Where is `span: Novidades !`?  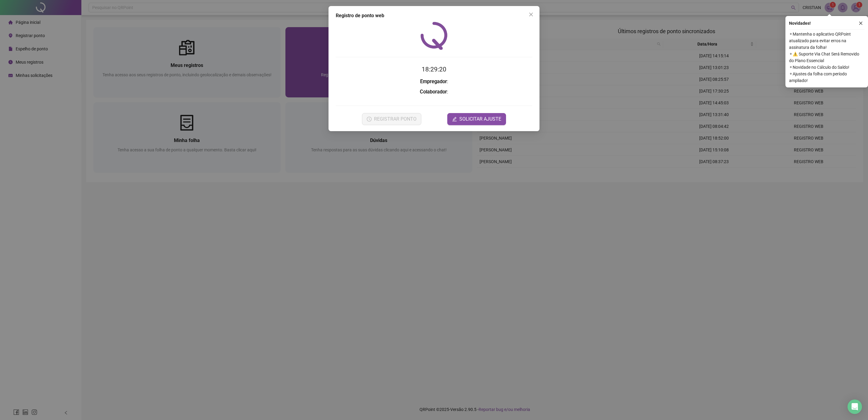 span: Novidades ! is located at coordinates (800, 23).